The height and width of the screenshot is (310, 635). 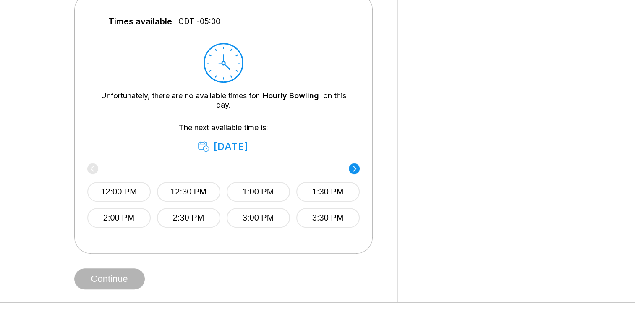 I want to click on div: The next available time is:, so click(x=223, y=138).